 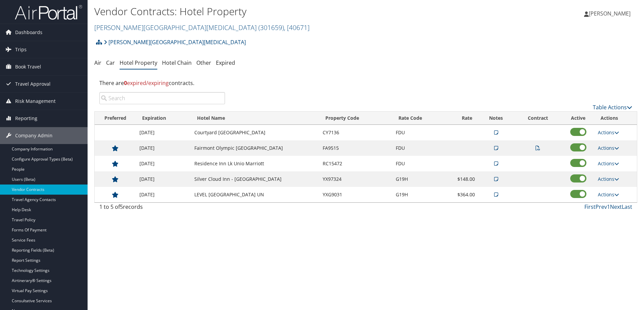 I want to click on input: Search, so click(x=162, y=98).